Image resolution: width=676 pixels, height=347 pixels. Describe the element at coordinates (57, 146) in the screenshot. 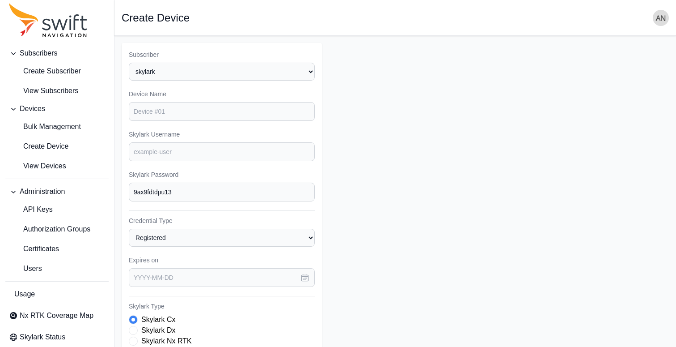

I see `a: Create Device` at that location.